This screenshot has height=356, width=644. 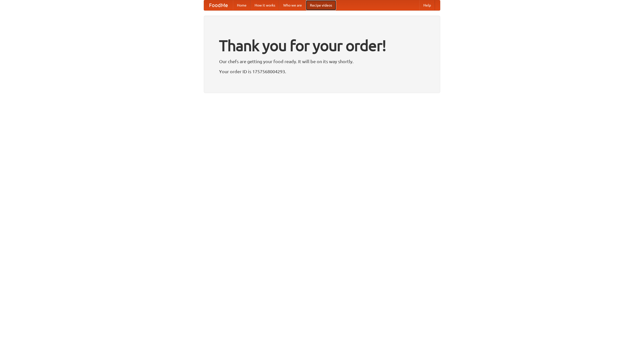 I want to click on a: Who we are, so click(x=293, y=5).